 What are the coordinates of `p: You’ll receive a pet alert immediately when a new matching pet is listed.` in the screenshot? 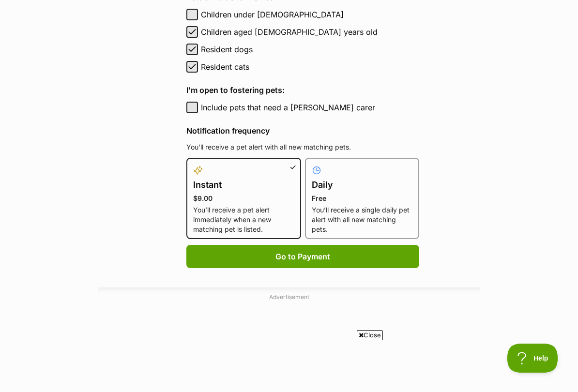 It's located at (243, 220).